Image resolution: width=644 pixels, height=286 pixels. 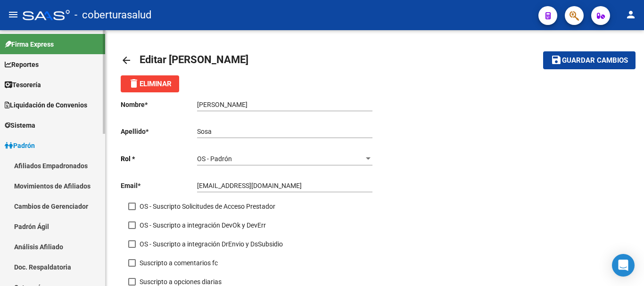 What do you see at coordinates (22, 85) in the screenshot?
I see `span: Tesorería` at bounding box center [22, 85].